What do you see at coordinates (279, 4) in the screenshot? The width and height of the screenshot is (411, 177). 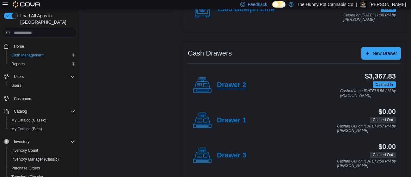 I see `input: Dark Mode` at bounding box center [279, 4].